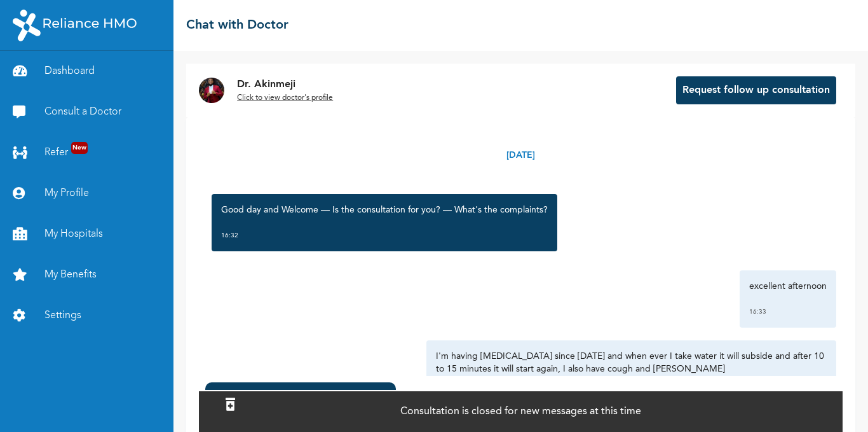 The image size is (868, 432). Describe the element at coordinates (285, 98) in the screenshot. I see `u: Click to view doctor's profile` at that location.